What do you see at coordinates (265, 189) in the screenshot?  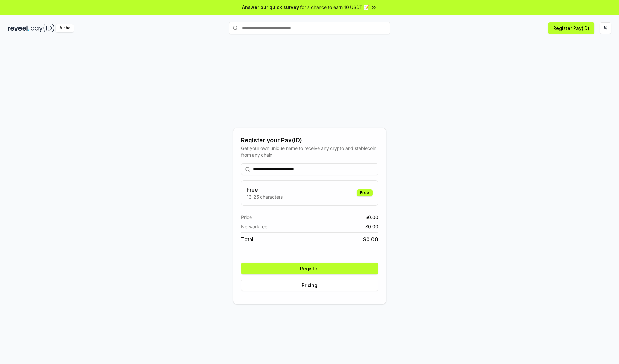 I see `h3: Free` at bounding box center [265, 189].